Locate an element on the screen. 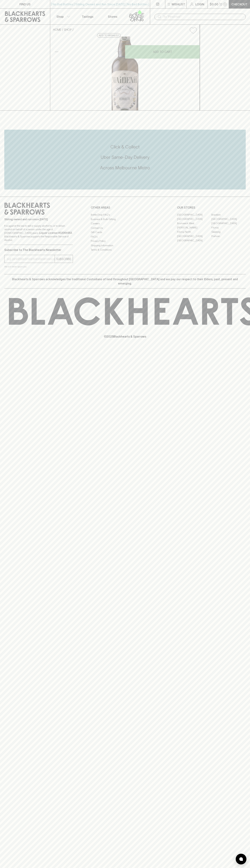 This screenshot has width=250, height=868. p: Wishlist is located at coordinates (178, 4).